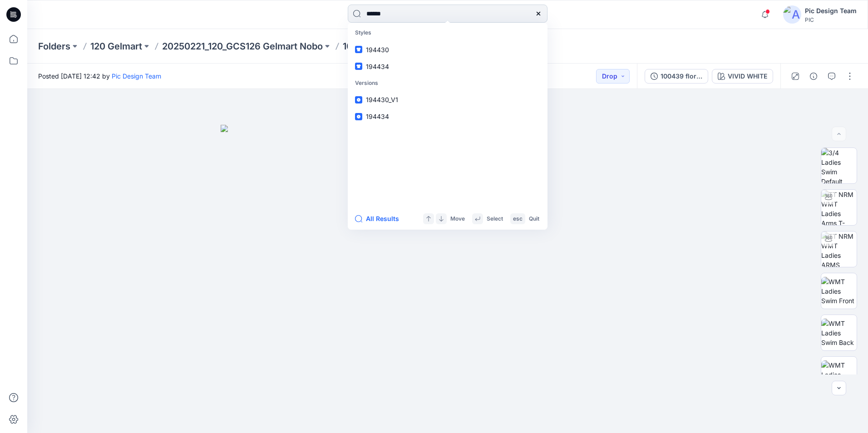 This screenshot has height=433, width=868. What do you see at coordinates (534, 219) in the screenshot?
I see `p: Quit` at bounding box center [534, 219].